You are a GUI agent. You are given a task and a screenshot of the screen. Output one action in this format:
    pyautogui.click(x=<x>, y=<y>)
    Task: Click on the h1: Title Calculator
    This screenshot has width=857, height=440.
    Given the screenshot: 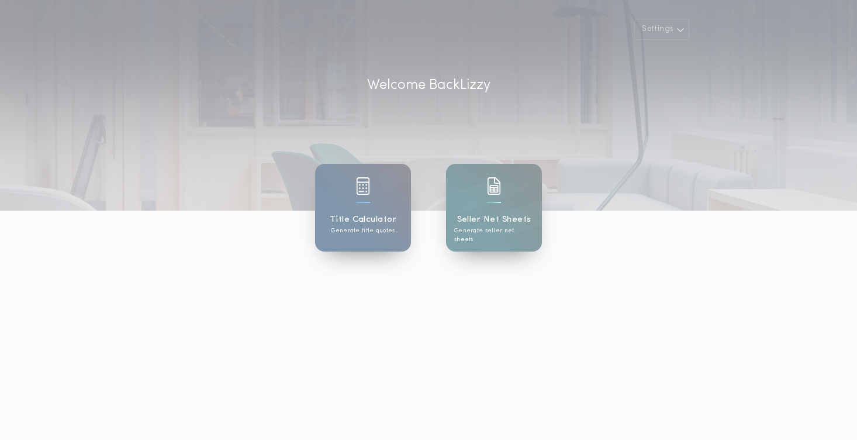 What is the action you would take?
    pyautogui.click(x=363, y=219)
    